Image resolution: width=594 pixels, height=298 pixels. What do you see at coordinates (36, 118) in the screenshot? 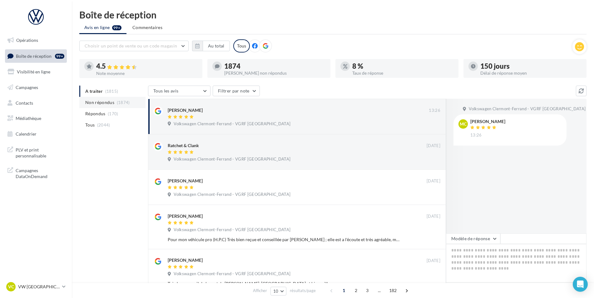
I see `a: Médiathèque` at bounding box center [36, 118].